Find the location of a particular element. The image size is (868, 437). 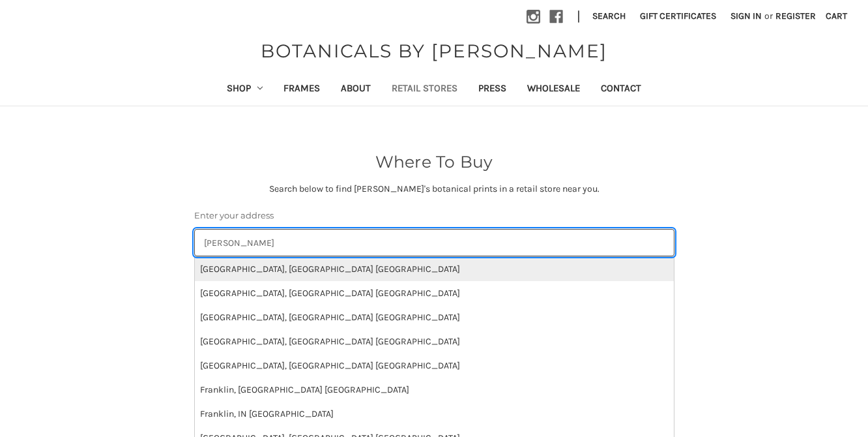

a: Retail Stores is located at coordinates (424, 89).